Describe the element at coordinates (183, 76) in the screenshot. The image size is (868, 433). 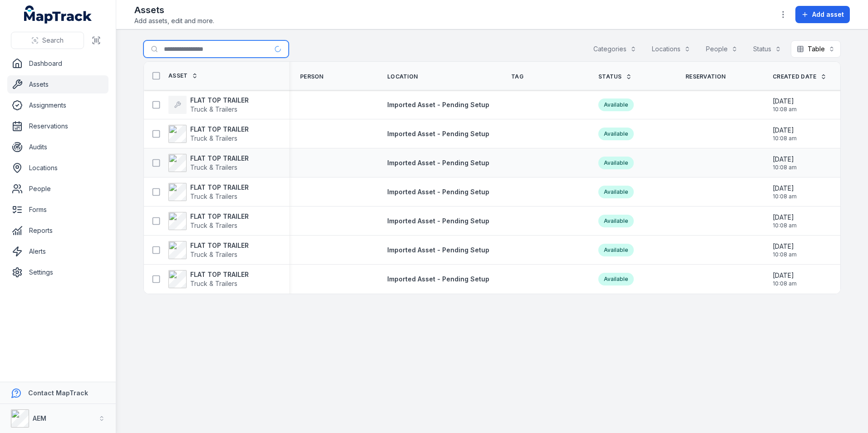
I see `a: Asset` at that location.